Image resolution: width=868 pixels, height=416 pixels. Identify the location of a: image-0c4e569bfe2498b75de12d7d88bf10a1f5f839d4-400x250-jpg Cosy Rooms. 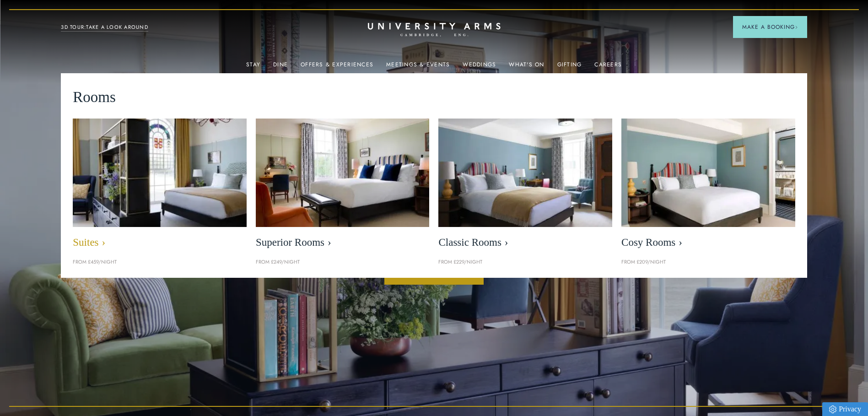
(708, 186).